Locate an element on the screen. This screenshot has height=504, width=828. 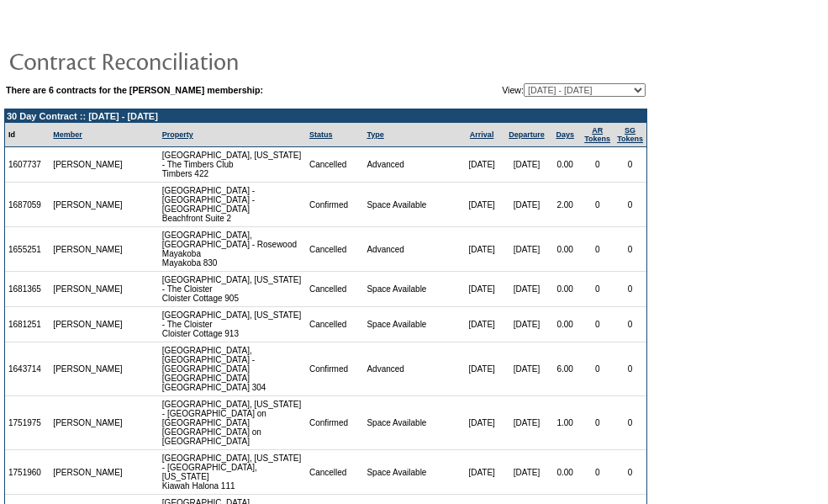
td: 1643714 is located at coordinates (27, 369).